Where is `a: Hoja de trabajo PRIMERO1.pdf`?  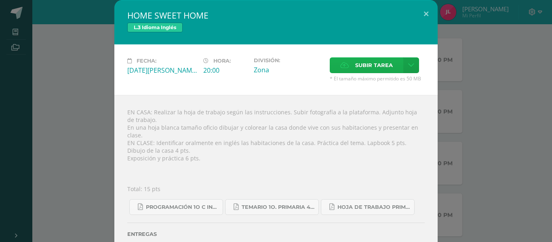
a: Hoja de trabajo PRIMERO1.pdf is located at coordinates (368, 207).